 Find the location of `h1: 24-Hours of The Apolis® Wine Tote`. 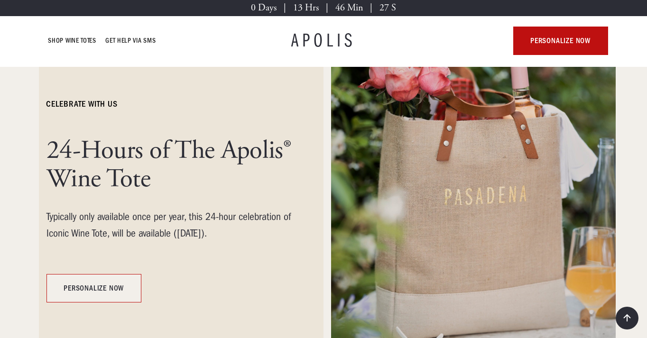

h1: 24-Hours of The Apolis® Wine Tote is located at coordinates (170, 165).